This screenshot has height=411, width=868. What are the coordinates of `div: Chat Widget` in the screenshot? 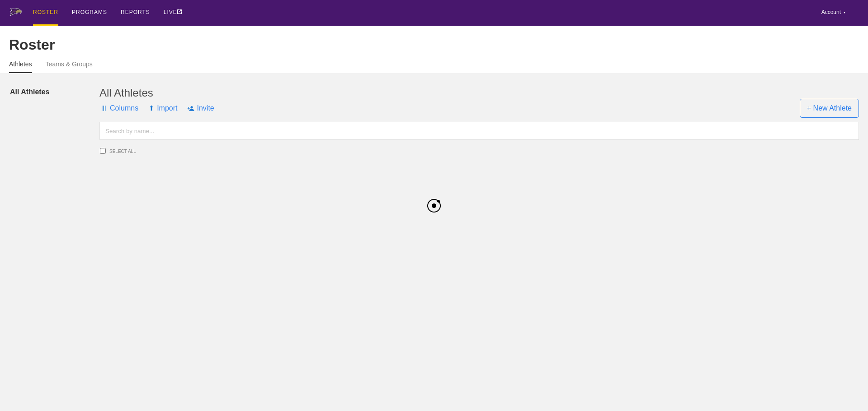 It's located at (845, 389).